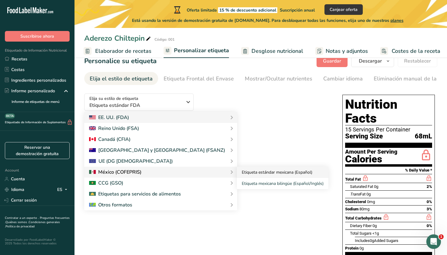 The width and height of the screenshot is (447, 255). I want to click on span: 1, so click(441, 237).